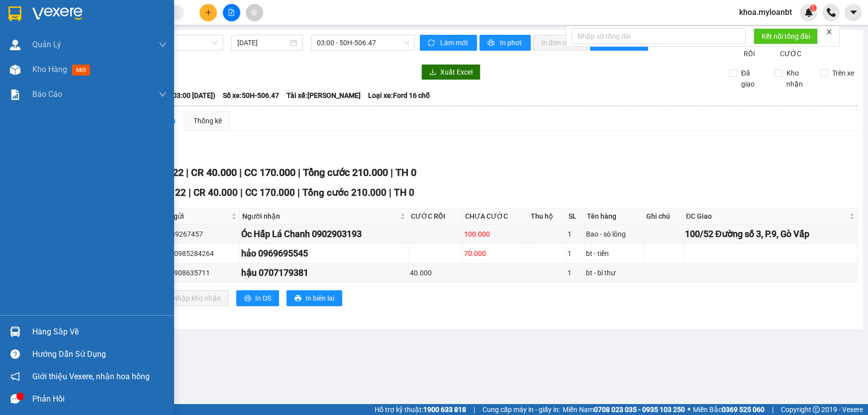 This screenshot has height=415, width=868. I want to click on span: TH 0, so click(406, 173).